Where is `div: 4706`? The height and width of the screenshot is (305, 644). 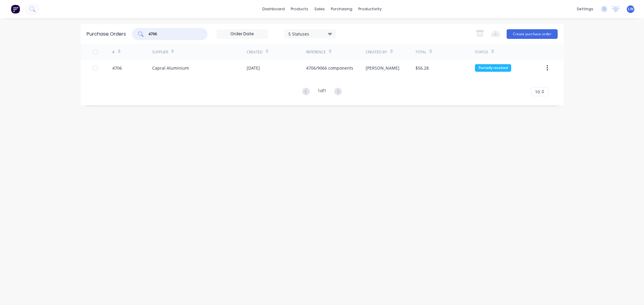 div: 4706 is located at coordinates (117, 68).